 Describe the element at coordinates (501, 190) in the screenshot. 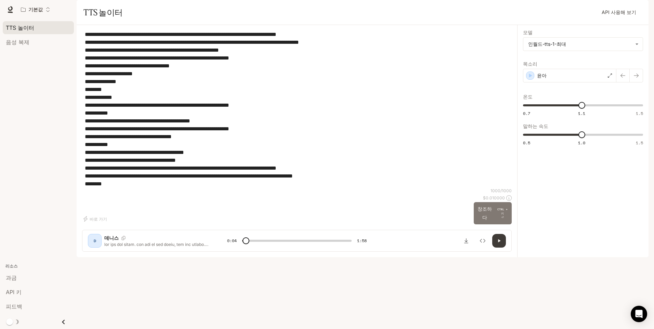

I see `p: / 1000` at that location.